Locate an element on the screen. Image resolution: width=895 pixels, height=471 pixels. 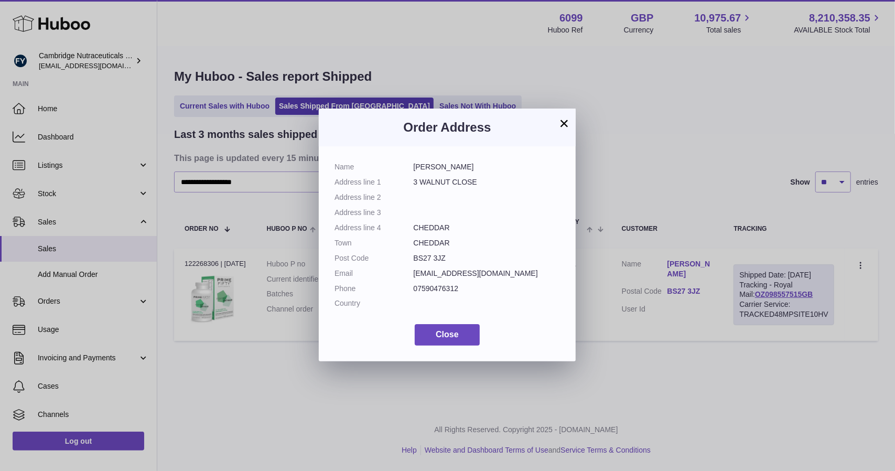
dt: Address line 1 is located at coordinates (374, 182).